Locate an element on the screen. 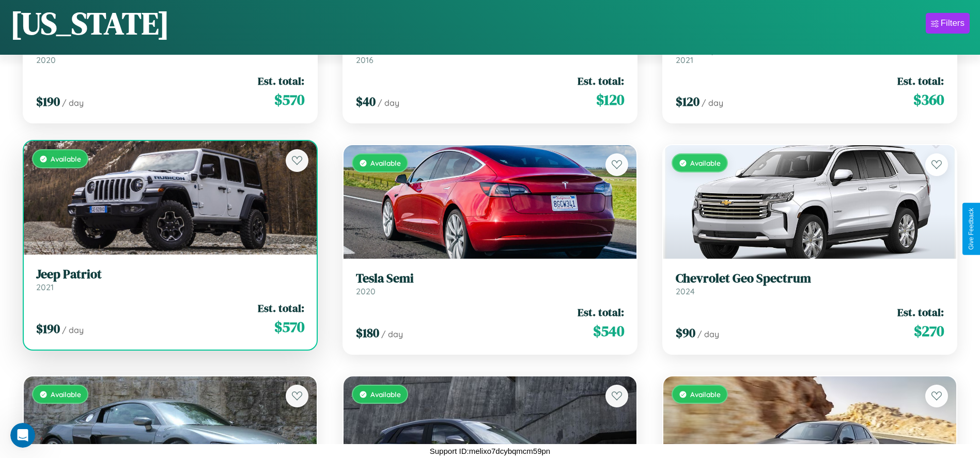 The width and height of the screenshot is (980, 458). span: $ 270 is located at coordinates (929, 331).